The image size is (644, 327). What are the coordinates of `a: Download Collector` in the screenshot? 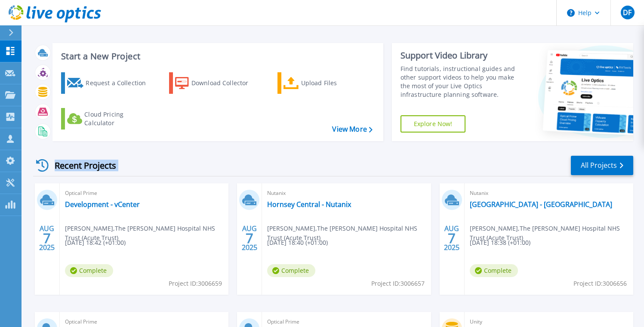 It's located at (217, 83).